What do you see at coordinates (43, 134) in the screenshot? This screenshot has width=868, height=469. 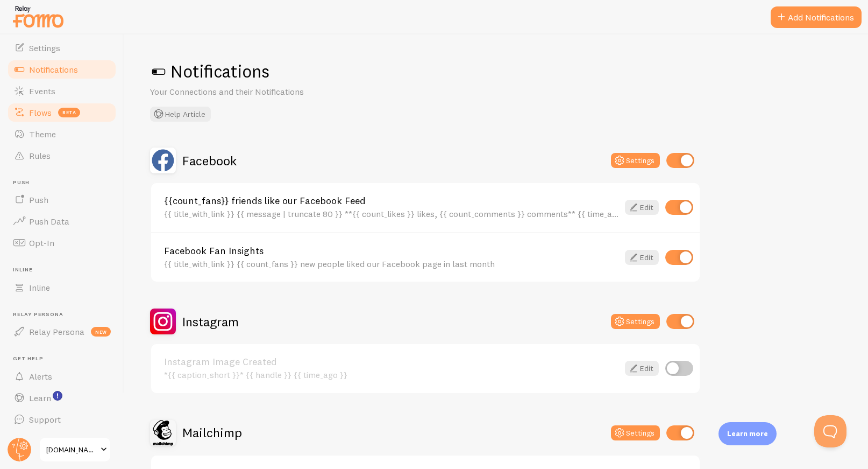 I see `span: Theme` at bounding box center [43, 134].